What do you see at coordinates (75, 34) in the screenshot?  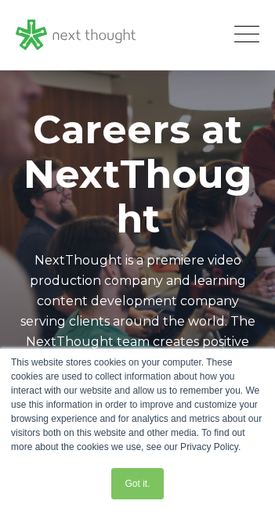 I see `img: LG - NextThought Logo` at bounding box center [75, 34].